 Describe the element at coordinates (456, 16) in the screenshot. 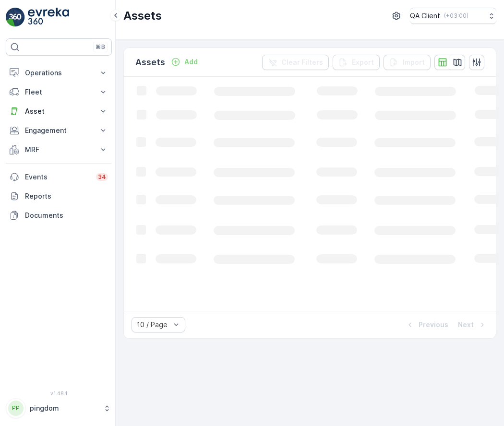

I see `p: ( +03:00 )` at that location.